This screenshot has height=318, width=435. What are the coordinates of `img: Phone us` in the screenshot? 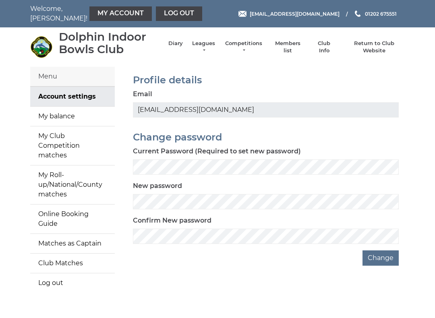 It's located at (357, 14).